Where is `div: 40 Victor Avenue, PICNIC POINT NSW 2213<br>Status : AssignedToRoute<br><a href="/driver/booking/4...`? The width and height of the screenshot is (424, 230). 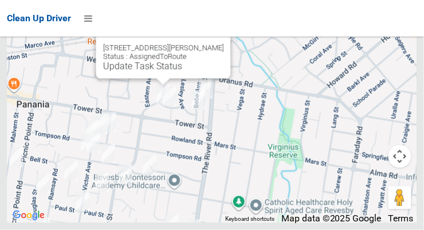
div: 40 Victor Avenue, PICNIC POINT NSW 2213<br>Status : AssignedToRoute<br><a href="/driver/booking/4... is located at coordinates (83, 202).